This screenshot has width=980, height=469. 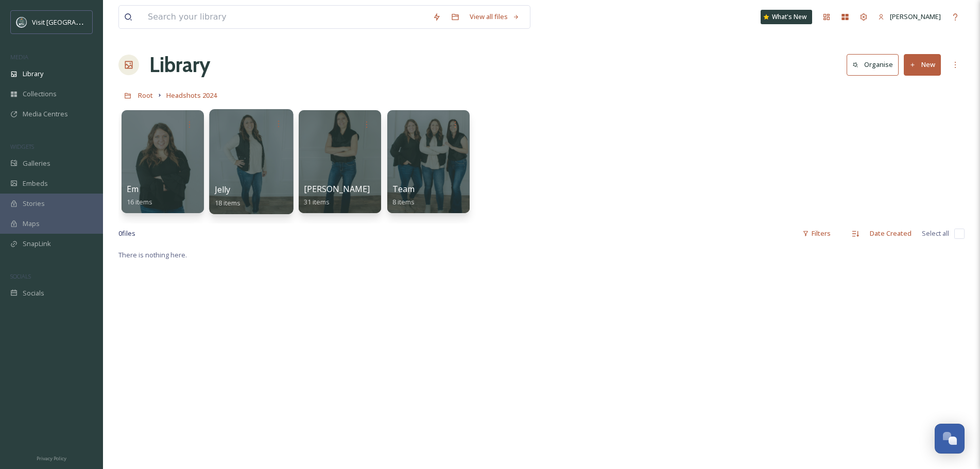 I want to click on button: Organise, so click(x=873, y=64).